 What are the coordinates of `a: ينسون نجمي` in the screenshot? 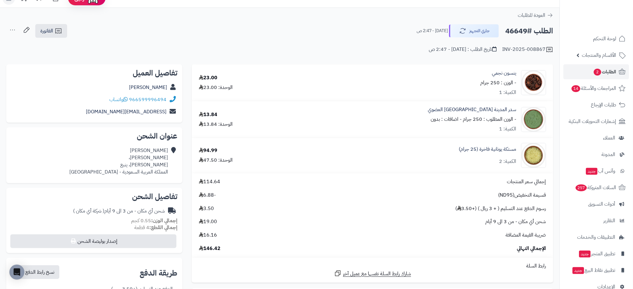 It's located at (504, 73).